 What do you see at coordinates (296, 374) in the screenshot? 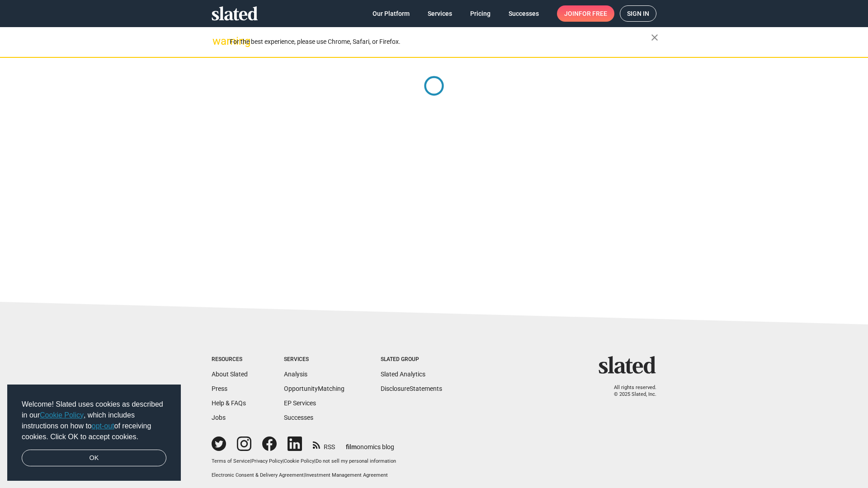
I see `a: Analysis` at bounding box center [296, 374].